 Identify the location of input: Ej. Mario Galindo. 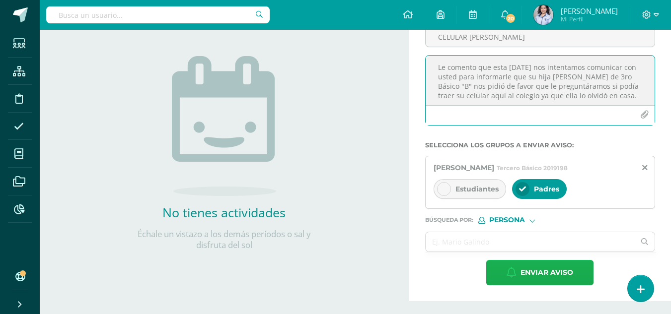
(530, 242).